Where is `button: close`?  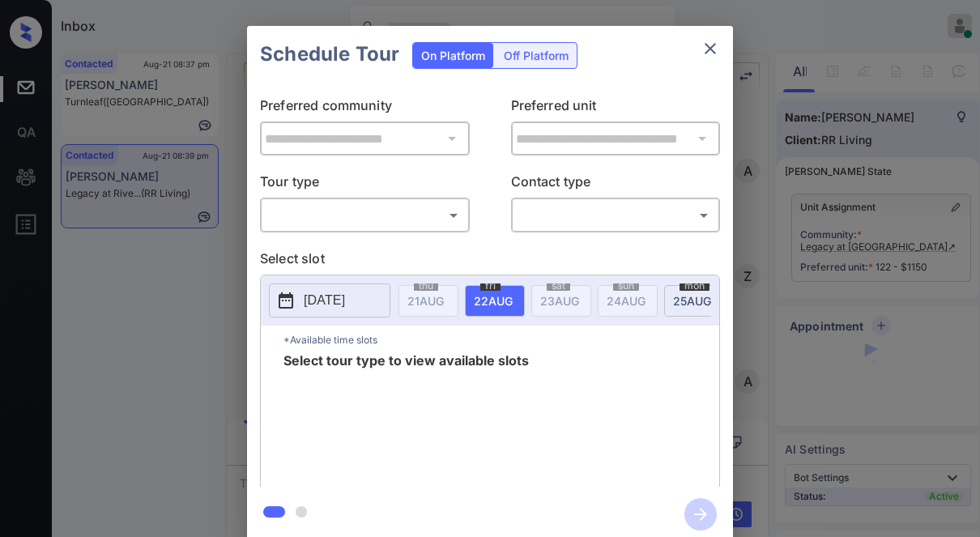
button: close is located at coordinates (711, 48).